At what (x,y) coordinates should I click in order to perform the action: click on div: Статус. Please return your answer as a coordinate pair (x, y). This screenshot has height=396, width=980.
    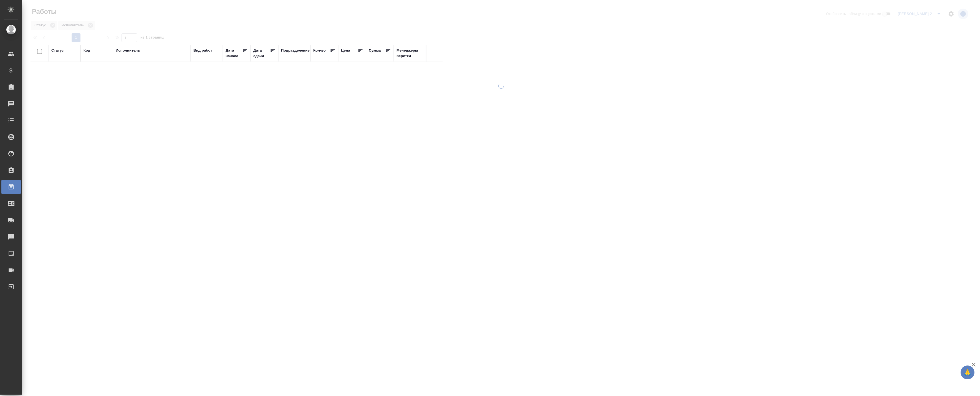
    Looking at the image, I should click on (57, 50).